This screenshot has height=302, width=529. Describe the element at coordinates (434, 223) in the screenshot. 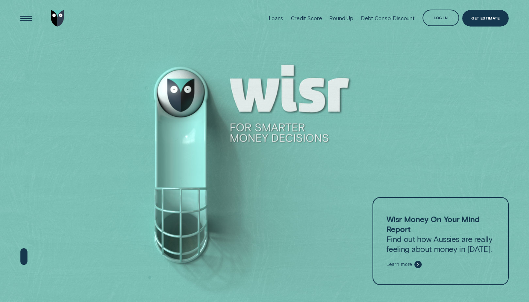

I see `strong: Wisr Money On Your Mind Report` at that location.